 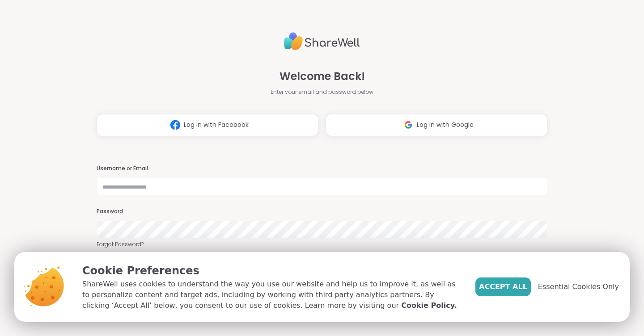 I want to click on span: Enter your email and password below, so click(x=322, y=92).